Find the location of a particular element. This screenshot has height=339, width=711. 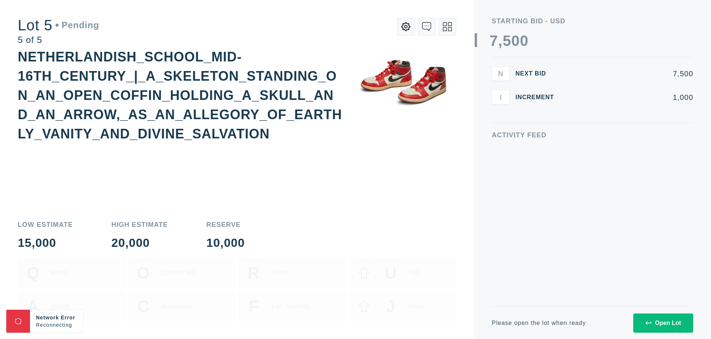

div: Please open the lot when ready is located at coordinates (539, 323).